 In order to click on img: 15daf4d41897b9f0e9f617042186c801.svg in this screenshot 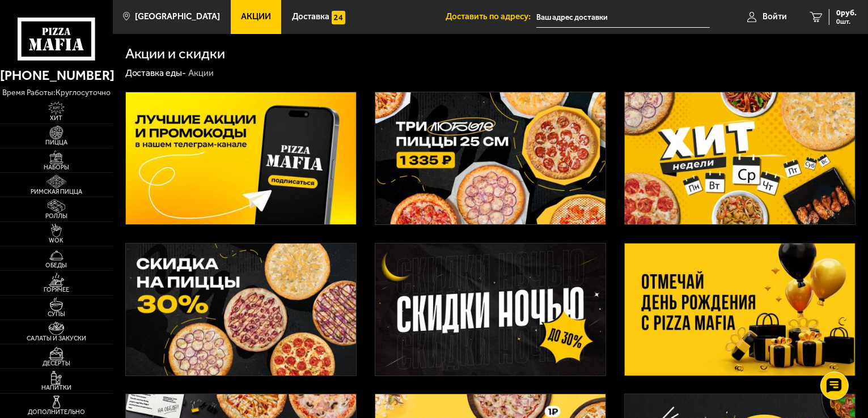, I will do `click(338, 17)`.